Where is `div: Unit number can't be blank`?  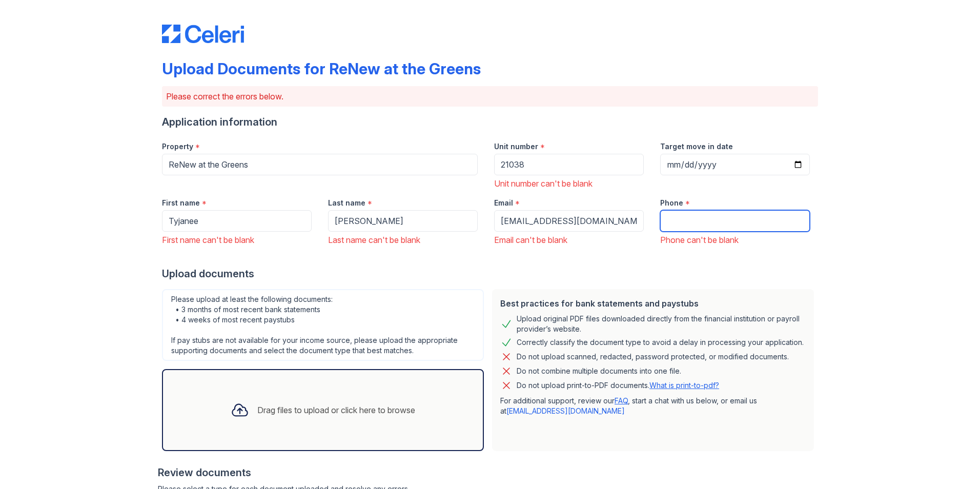
div: Unit number can't be blank is located at coordinates (569, 183).